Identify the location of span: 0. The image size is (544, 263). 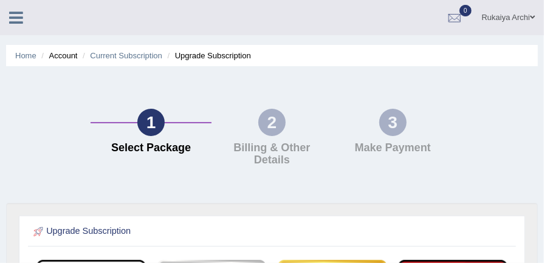
(465, 10).